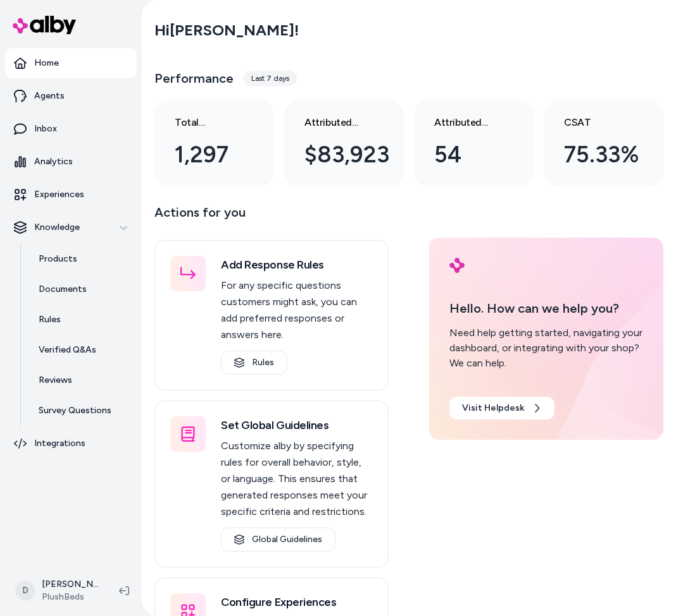 The height and width of the screenshot is (616, 676). Describe the element at coordinates (59, 195) in the screenshot. I see `p: Experiences` at that location.